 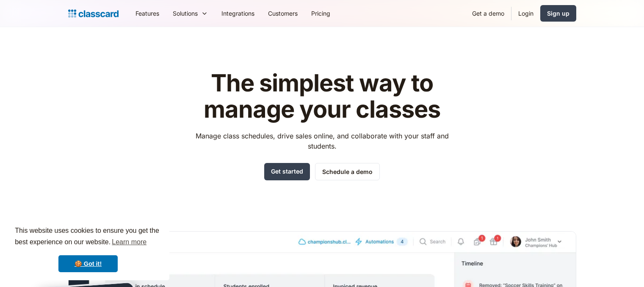 What do you see at coordinates (322, 96) in the screenshot?
I see `h1: The simplest way to manage your classes` at bounding box center [322, 96].